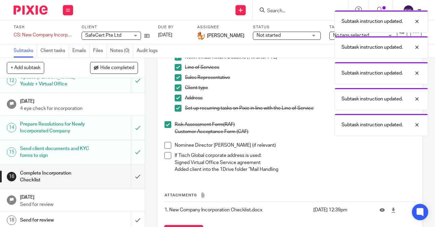 The width and height of the screenshot is (435, 227). Describe the element at coordinates (12, 81) in the screenshot. I see `div: 12` at that location.